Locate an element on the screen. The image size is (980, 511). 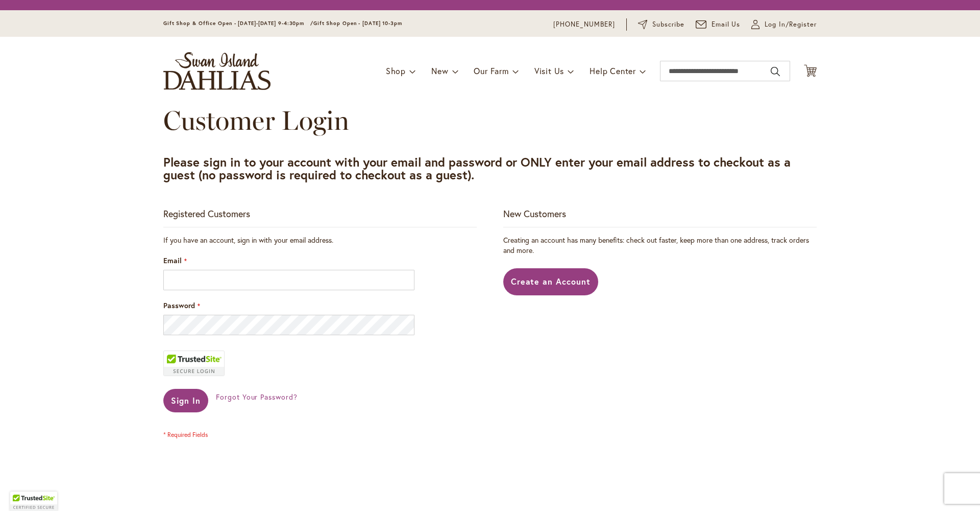
strong: Please sign in to your account with your email and password or ONLY enter your email address to c... is located at coordinates (477, 168).